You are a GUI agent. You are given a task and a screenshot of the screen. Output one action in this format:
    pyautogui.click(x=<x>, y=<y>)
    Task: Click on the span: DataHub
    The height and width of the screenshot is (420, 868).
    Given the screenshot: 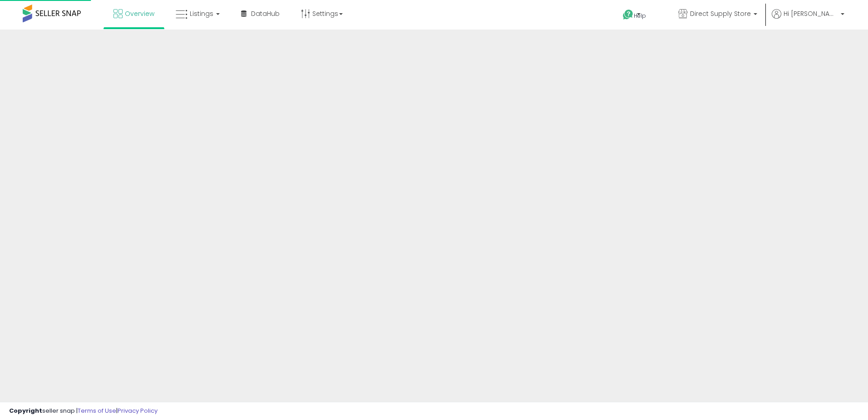 What is the action you would take?
    pyautogui.click(x=265, y=14)
    